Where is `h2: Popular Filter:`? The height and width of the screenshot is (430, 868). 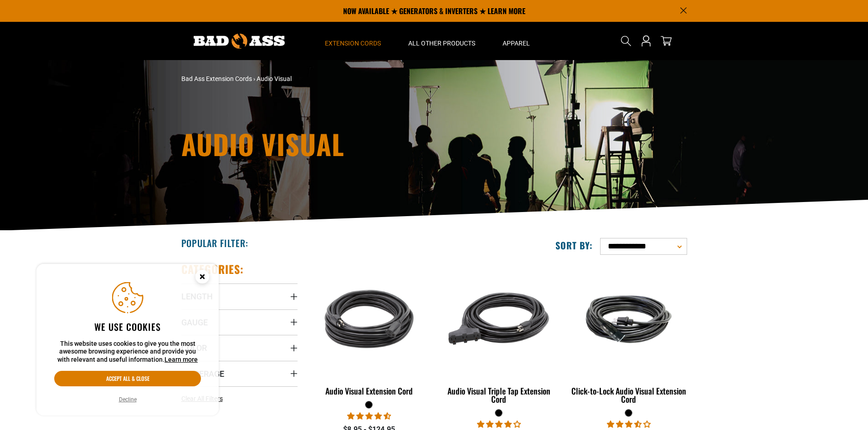
h2: Popular Filter: is located at coordinates (215, 243).